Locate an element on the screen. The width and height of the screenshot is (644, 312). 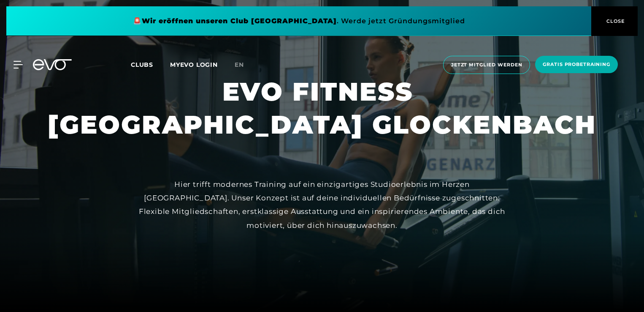
span: CLOSE is located at coordinates (615, 21).